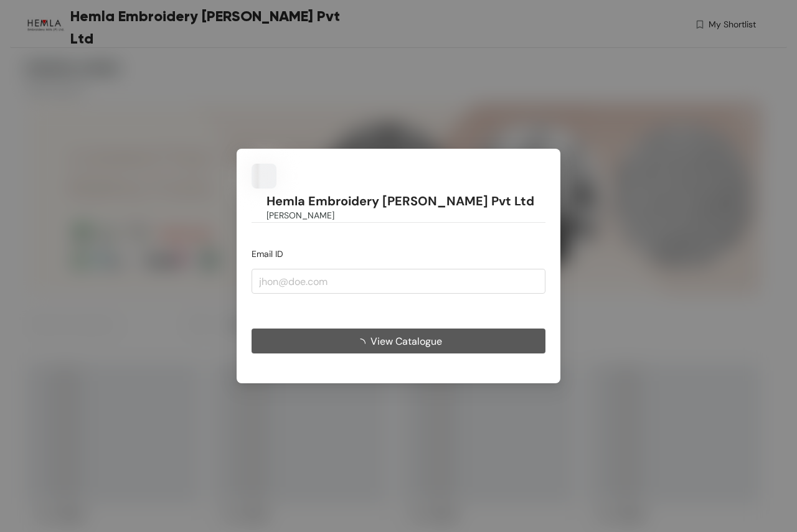  What do you see at coordinates (362, 344) in the screenshot?
I see `span: loading` at bounding box center [362, 344].